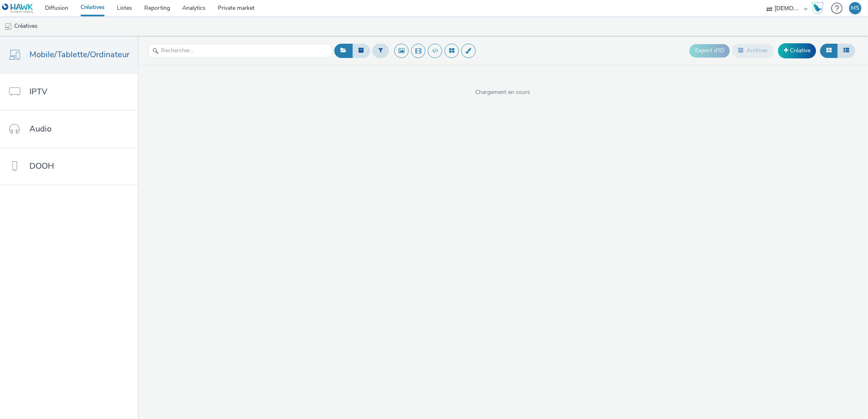  What do you see at coordinates (39, 91) in the screenshot?
I see `span: IPTV` at bounding box center [39, 91].